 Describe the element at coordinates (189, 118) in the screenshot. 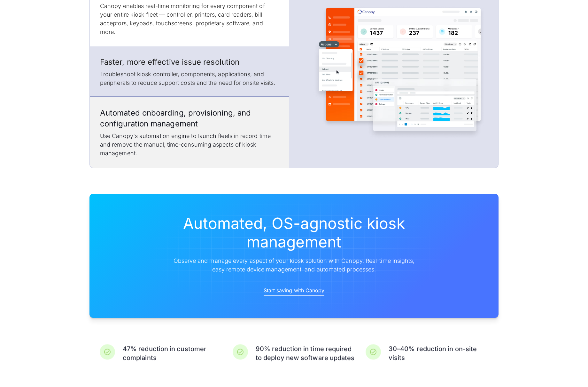

I see `h3: Automated onboarding, provisioning, and configuration management` at that location.